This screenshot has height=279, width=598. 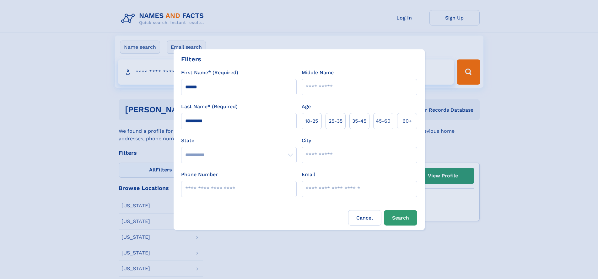 I want to click on label: Last Name* (Required), so click(x=210, y=106).